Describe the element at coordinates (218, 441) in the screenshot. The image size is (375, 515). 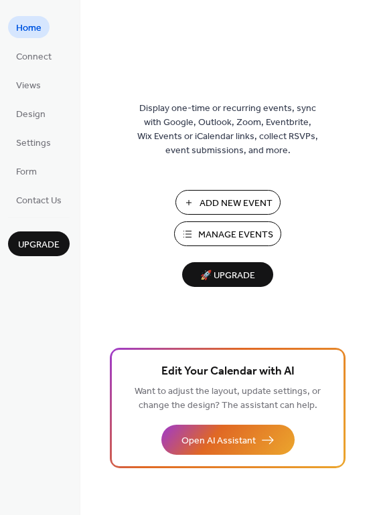
I see `span: Open AI Assistant` at that location.